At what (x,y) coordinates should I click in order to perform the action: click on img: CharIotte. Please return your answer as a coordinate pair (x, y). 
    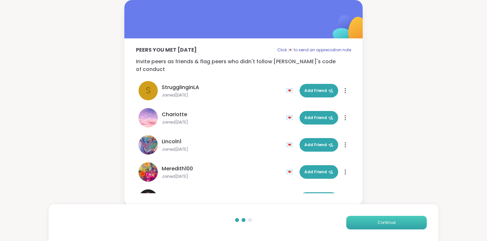
    Looking at the image, I should click on (148, 118).